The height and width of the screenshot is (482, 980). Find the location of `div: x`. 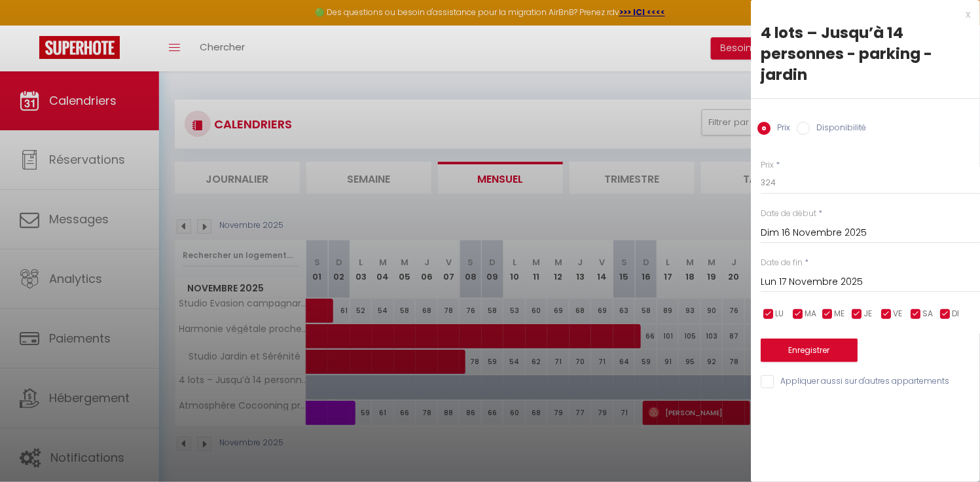

div: x is located at coordinates (860, 14).